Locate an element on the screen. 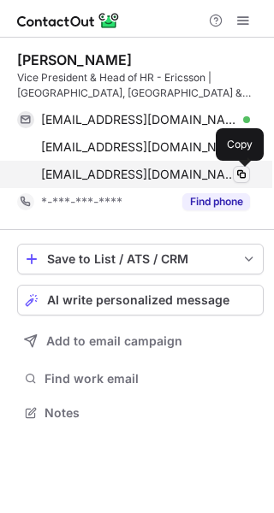 This screenshot has height=513, width=274. button: Reveal Button is located at coordinates (215, 202).